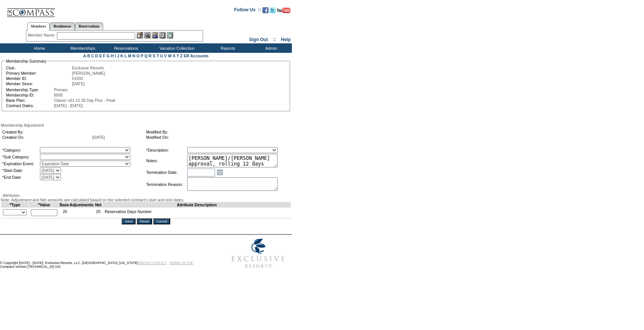  Describe the element at coordinates (129, 221) in the screenshot. I see `input: Save` at that location.